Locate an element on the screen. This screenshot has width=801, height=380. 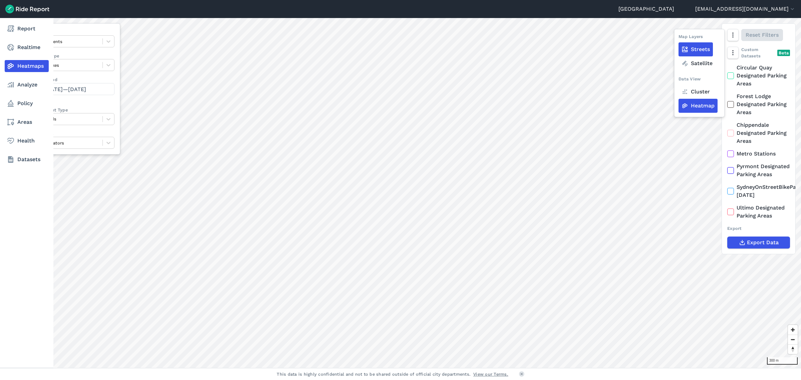
label: Operators is located at coordinates (73, 134).